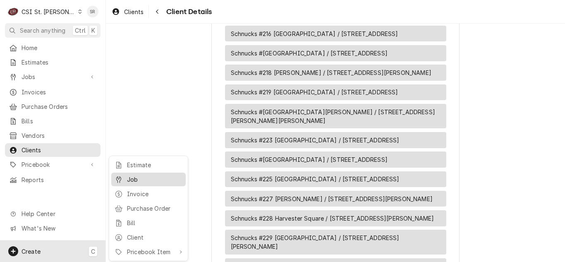 The height and width of the screenshot is (262, 565). What do you see at coordinates (155, 237) in the screenshot?
I see `div: Client` at bounding box center [155, 237].